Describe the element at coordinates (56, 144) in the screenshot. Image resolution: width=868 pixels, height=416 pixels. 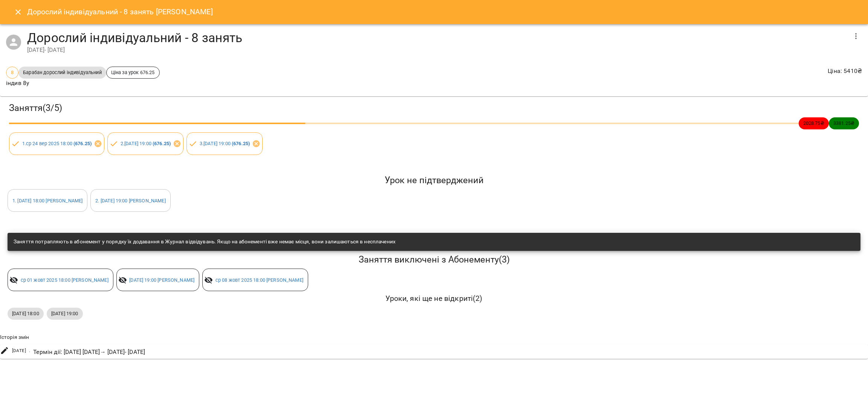
I see `div: 1.ср 24 вер 2025 18:00 (676.25)` at that location.